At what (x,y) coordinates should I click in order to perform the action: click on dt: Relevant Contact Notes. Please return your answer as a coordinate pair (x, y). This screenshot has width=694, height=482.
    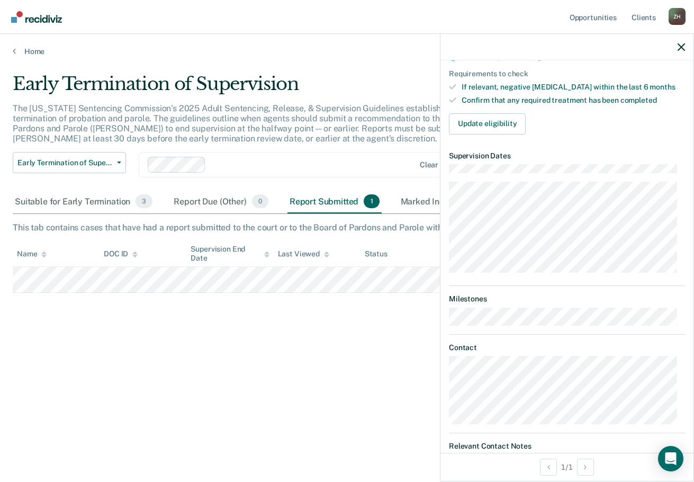
    Looking at the image, I should click on (567, 446).